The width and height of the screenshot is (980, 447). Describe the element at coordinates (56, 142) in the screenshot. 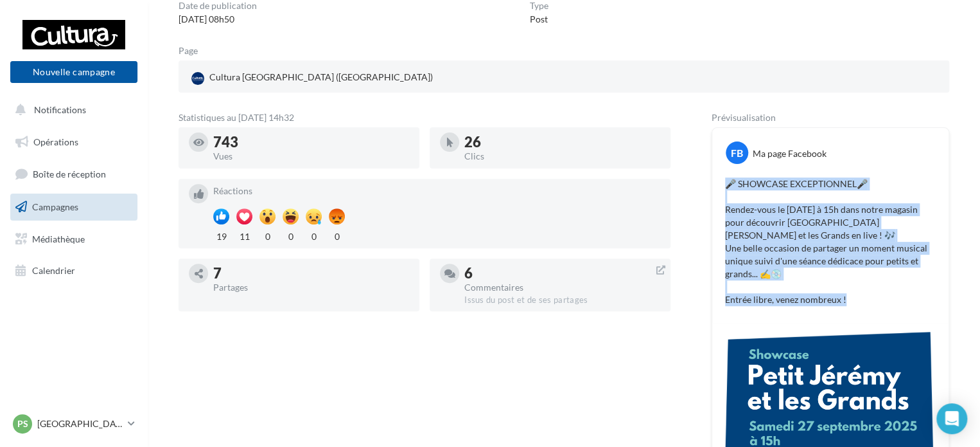

I see `span: Opérations` at that location.